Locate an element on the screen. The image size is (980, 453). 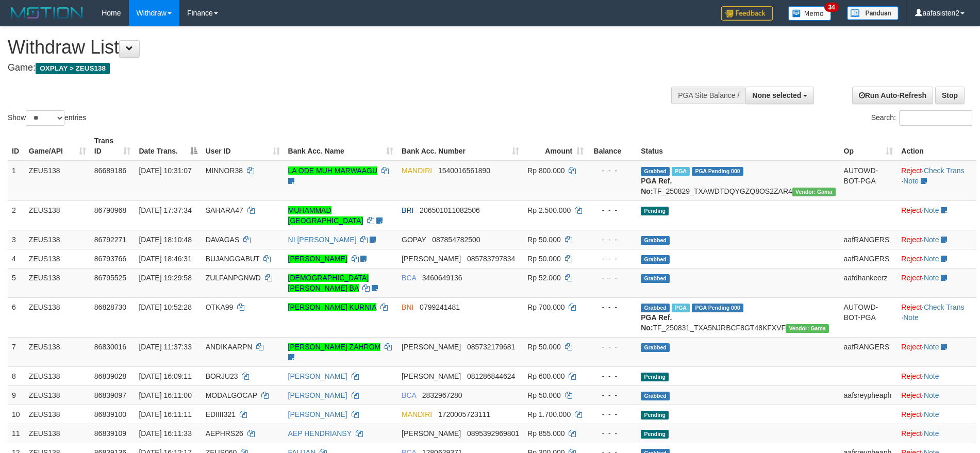
td: 9 is located at coordinates (16, 395).